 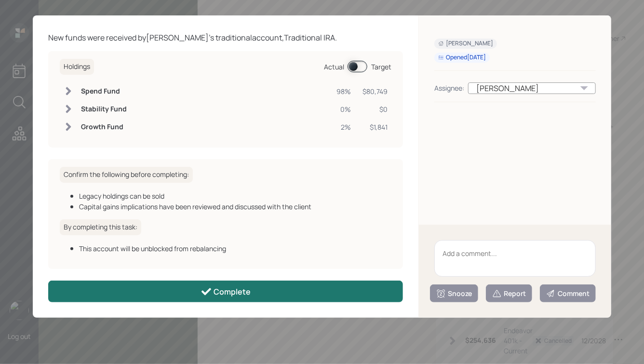 What do you see at coordinates (568, 293) in the screenshot?
I see `div: Comment` at bounding box center [568, 293].